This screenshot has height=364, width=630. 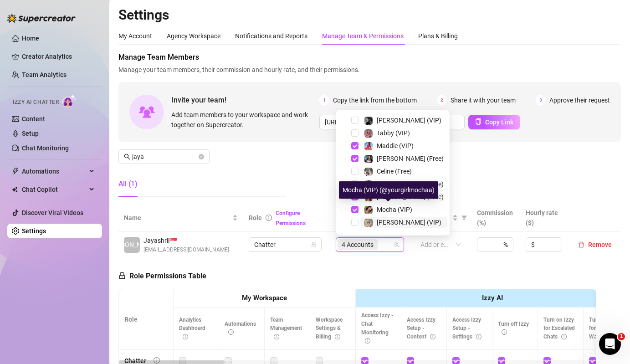 What do you see at coordinates (369, 133) in the screenshot?
I see `img: Tabby (VIP)` at bounding box center [369, 133].